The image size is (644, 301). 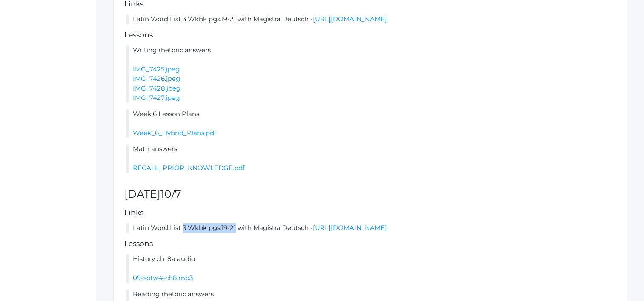 I want to click on a: Week_6_Hybrid_Plans.pdf, so click(x=174, y=133).